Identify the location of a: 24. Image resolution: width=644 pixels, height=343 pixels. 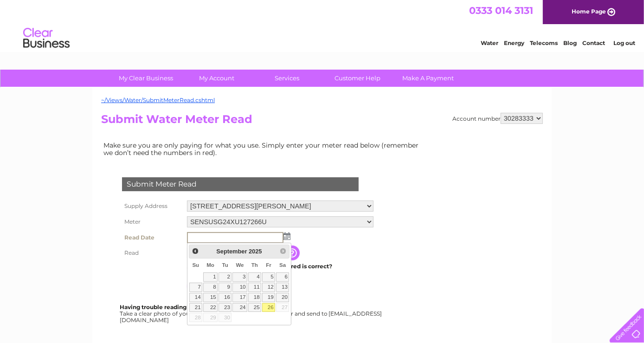
(240, 308).